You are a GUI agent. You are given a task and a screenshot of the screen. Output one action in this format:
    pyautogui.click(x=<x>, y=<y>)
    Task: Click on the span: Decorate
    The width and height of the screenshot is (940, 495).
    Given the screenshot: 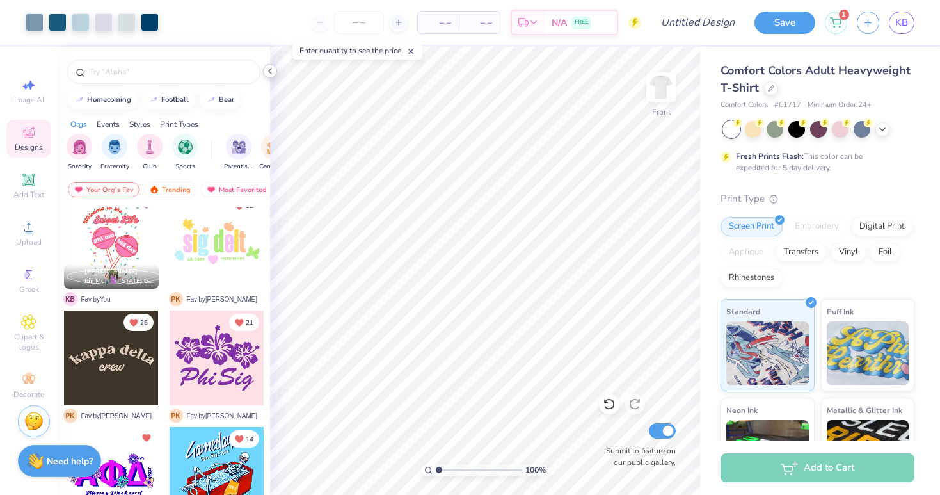 What is the action you would take?
    pyautogui.click(x=29, y=394)
    